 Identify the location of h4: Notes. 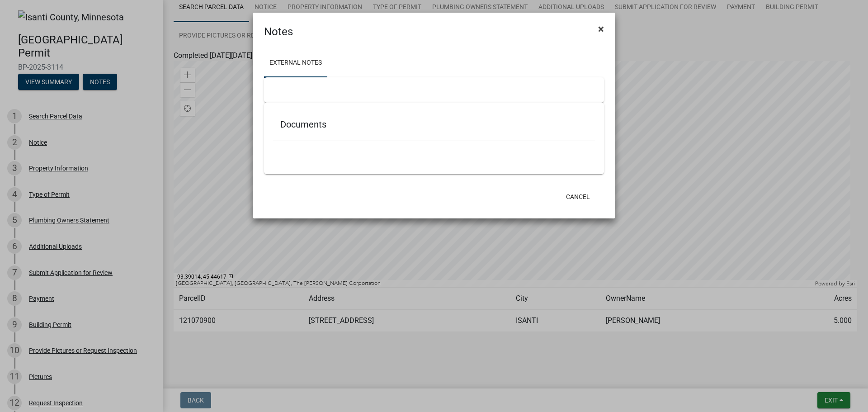
(279, 32).